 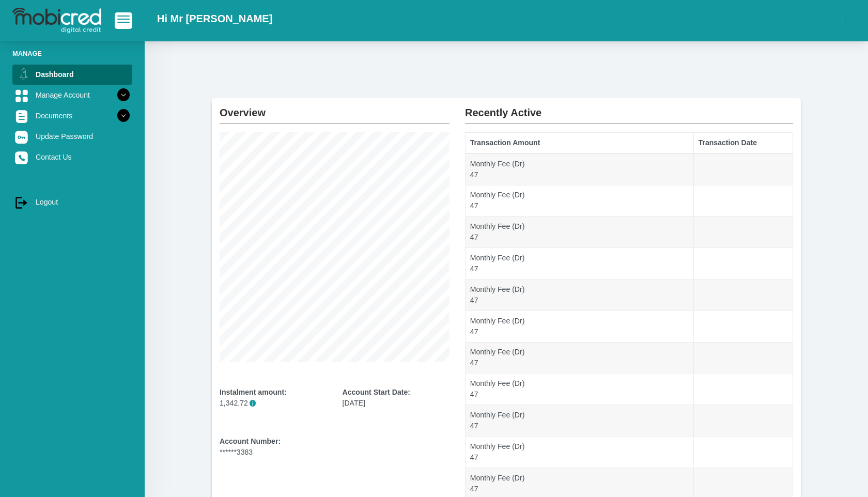 I want to click on h2: Recently Active, so click(x=629, y=108).